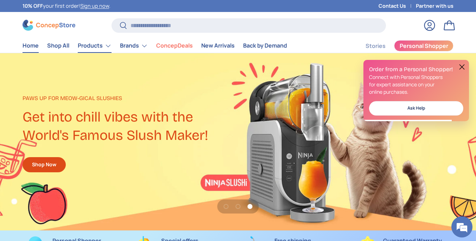  Describe the element at coordinates (134, 46) in the screenshot. I see `summary: Brands` at that location.